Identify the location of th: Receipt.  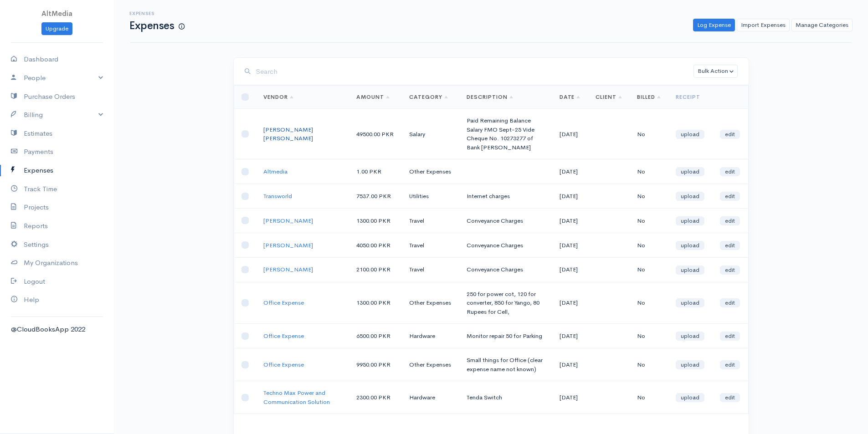
(691, 97).